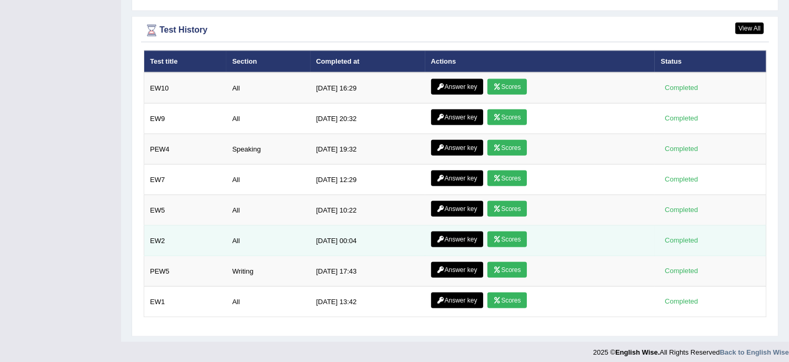  I want to click on div: Test History, so click(455, 31).